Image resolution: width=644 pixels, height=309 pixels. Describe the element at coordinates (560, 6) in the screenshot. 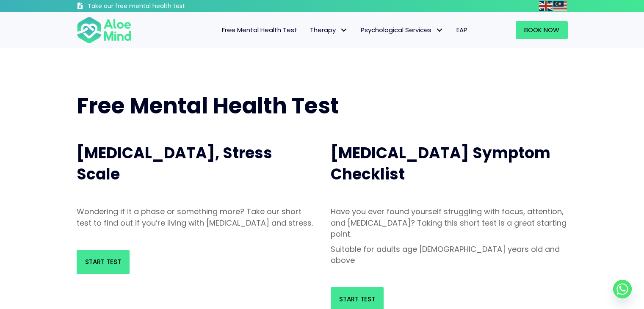

I see `img: ms` at that location.